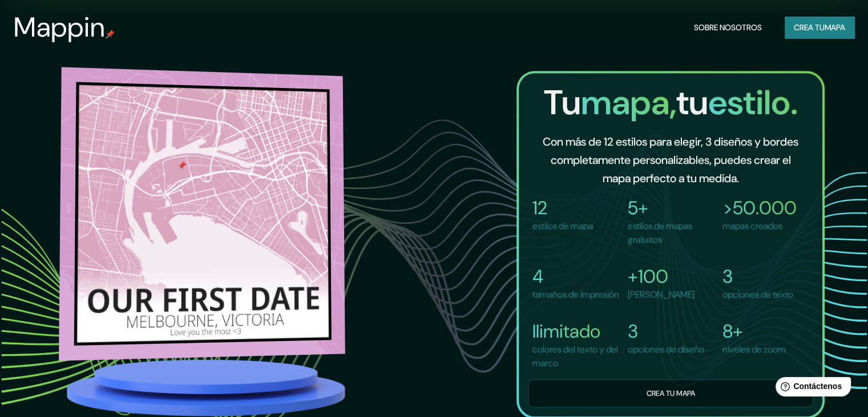 The image size is (868, 417). What do you see at coordinates (691, 102) in the screenshot?
I see `font: tu` at bounding box center [691, 102].